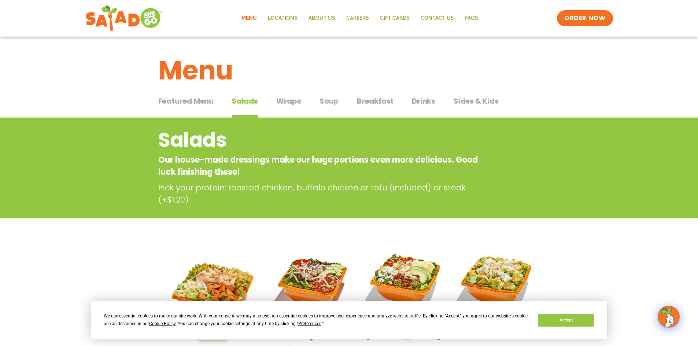 The height and width of the screenshot is (346, 698). Describe the element at coordinates (329, 101) in the screenshot. I see `span: Soup` at that location.